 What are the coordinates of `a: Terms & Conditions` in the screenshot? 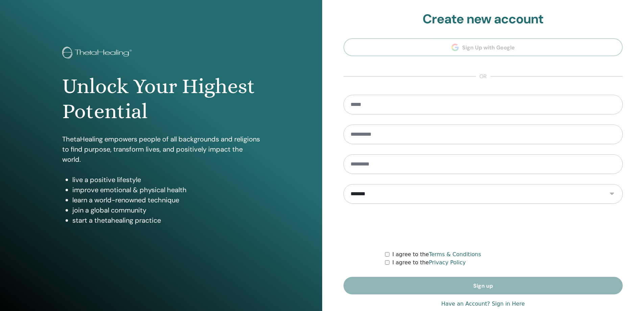 It's located at (455, 254).